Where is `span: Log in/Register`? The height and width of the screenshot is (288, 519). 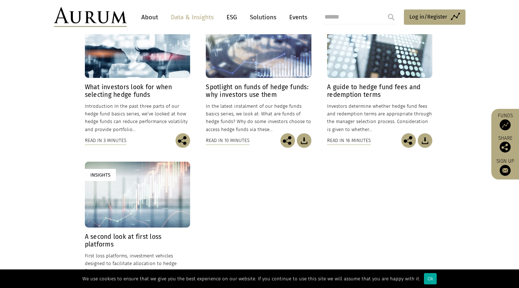
span: Log in/Register is located at coordinates (428, 17).